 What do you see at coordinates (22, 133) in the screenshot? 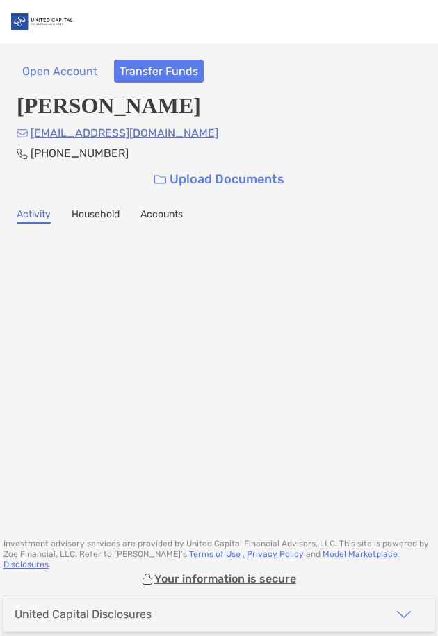
I see `img: Email Icon` at bounding box center [22, 133].